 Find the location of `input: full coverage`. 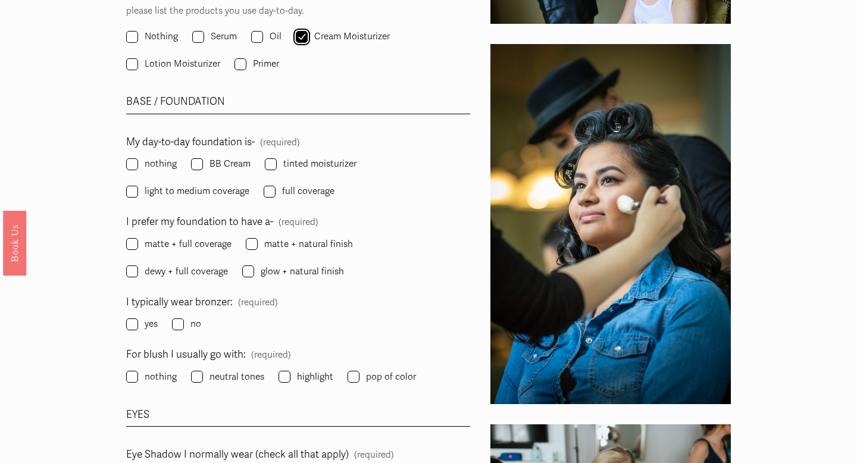

input: full coverage is located at coordinates (269, 192).